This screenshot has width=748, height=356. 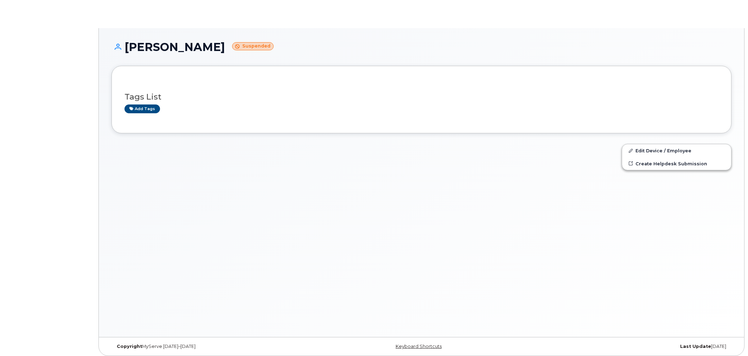 What do you see at coordinates (253, 46) in the screenshot?
I see `small: Suspended` at bounding box center [253, 46].